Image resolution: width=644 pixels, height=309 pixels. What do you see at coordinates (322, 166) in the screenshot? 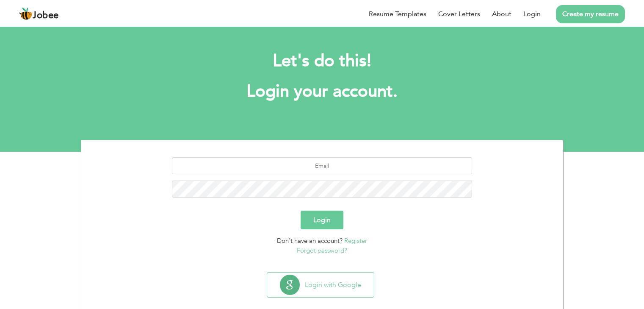
I see `input: Email` at bounding box center [322, 166].